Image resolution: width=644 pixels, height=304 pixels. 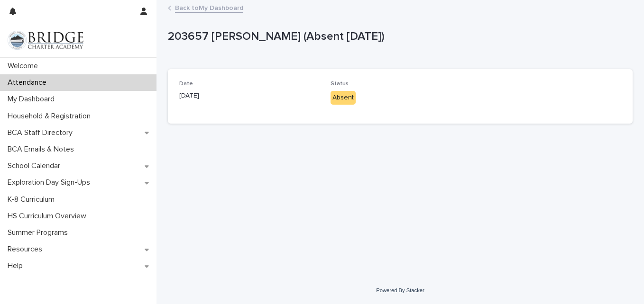 I want to click on p: Help, so click(x=17, y=266).